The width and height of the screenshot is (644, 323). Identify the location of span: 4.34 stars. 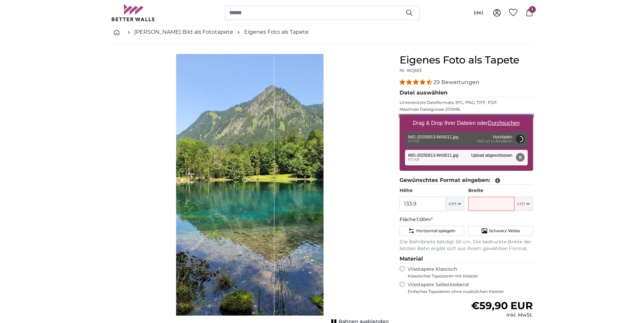
(416, 82).